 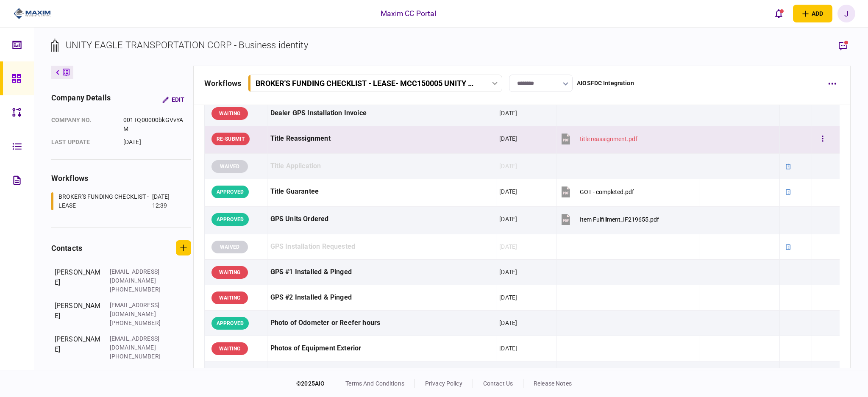 I want to click on div: UNITY EAGLE TRANSPORTATION CORP - Business identity, so click(x=187, y=45).